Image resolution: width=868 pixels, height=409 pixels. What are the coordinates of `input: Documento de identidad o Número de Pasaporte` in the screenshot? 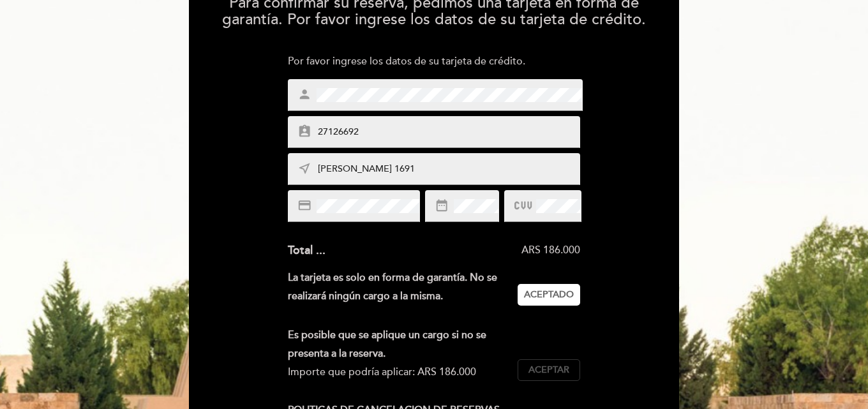 It's located at (449, 132).